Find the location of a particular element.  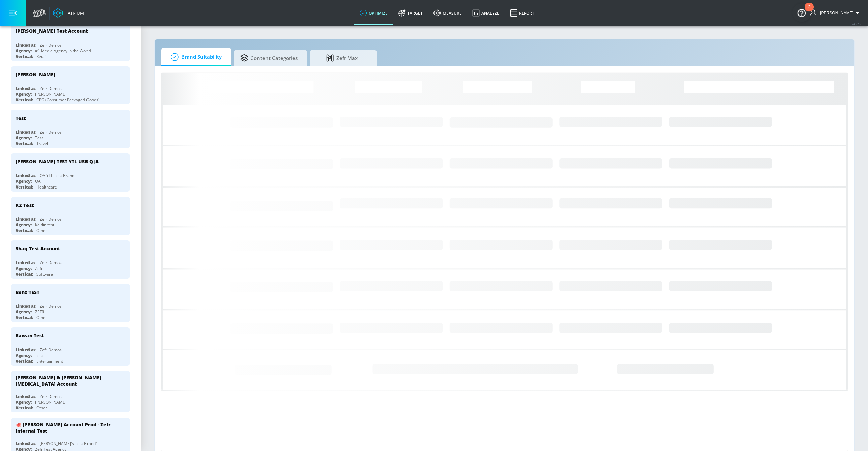

div: Healthcare is located at coordinates (46, 187).